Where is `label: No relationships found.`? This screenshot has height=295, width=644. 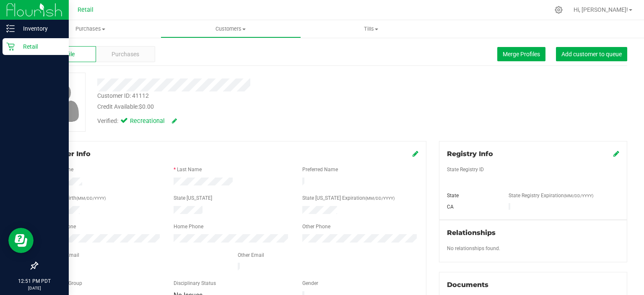 label: No relationships found. is located at coordinates (473, 249).